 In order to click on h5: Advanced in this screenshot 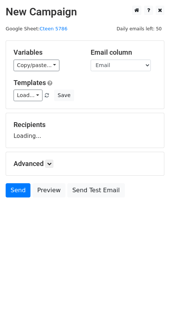, I will do `click(85, 164)`.